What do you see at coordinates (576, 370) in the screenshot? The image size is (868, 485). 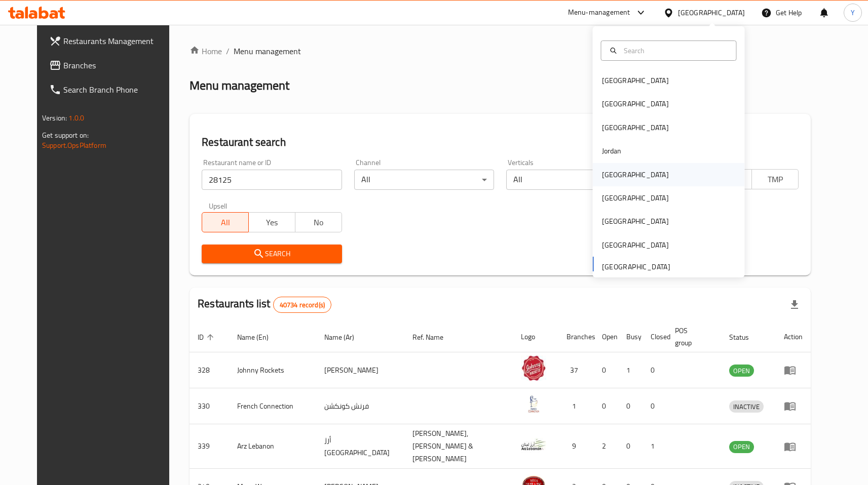 I see `td: 37` at bounding box center [576, 370].